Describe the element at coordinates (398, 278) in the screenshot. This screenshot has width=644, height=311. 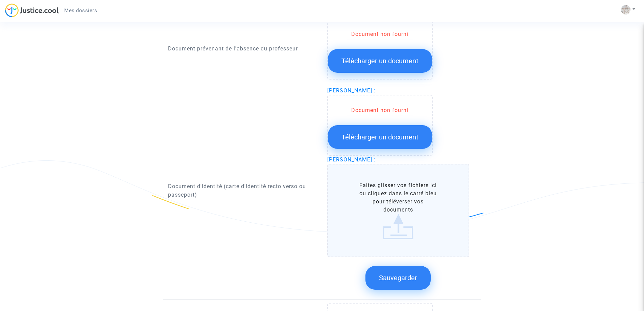
I see `button: Sauvegarder` at that location.